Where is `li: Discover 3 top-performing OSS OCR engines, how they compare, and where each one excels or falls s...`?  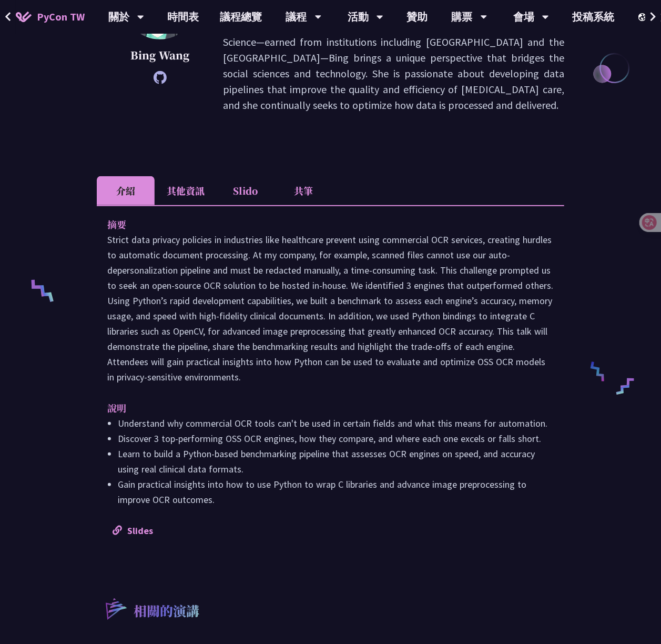
li: Discover 3 top-performing OSS OCR engines, how they compare, and where each one excels or falls s... is located at coordinates (335, 438).